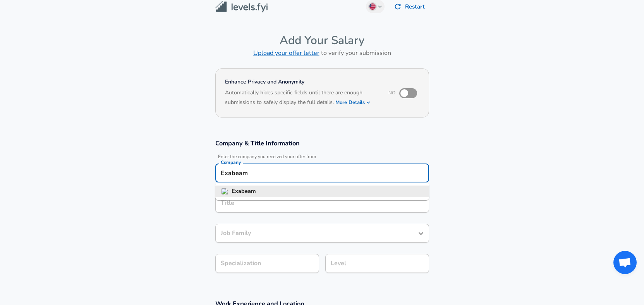  I want to click on input: Specialization, so click(267, 263).